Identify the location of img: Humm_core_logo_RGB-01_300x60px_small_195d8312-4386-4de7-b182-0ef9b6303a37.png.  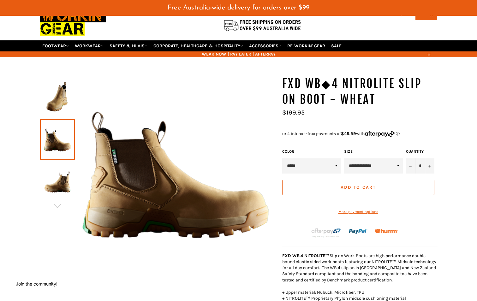
(386, 231).